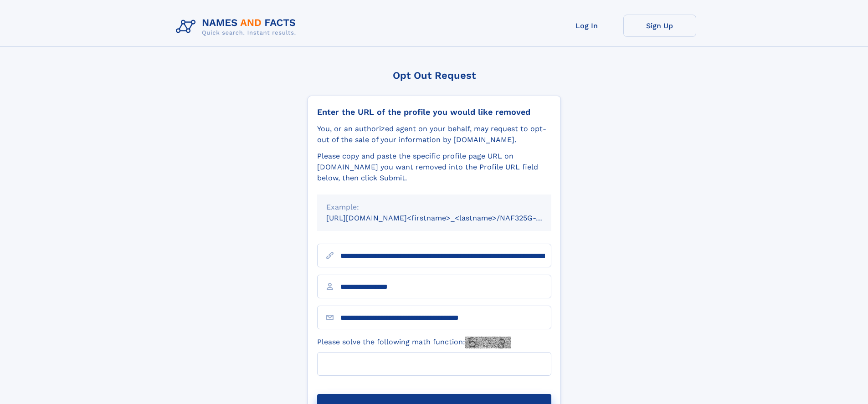  Describe the element at coordinates (434, 134) in the screenshot. I see `div: You, or an authorized agent on your behalf, may request to opt-out of the sale of your informatio...` at that location.